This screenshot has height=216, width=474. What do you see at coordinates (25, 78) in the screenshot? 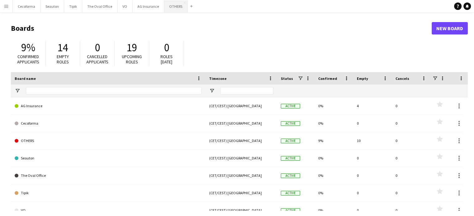
I see `span: Board name` at bounding box center [25, 78].